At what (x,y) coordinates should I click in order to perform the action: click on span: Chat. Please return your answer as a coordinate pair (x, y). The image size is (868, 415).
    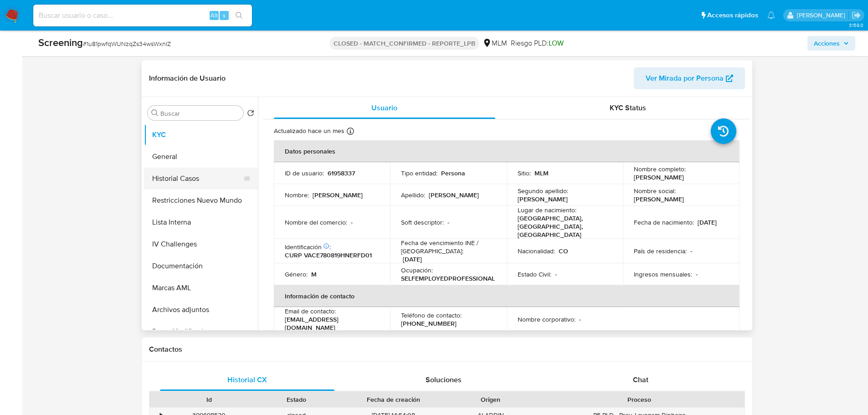
    Looking at the image, I should click on (641, 379).